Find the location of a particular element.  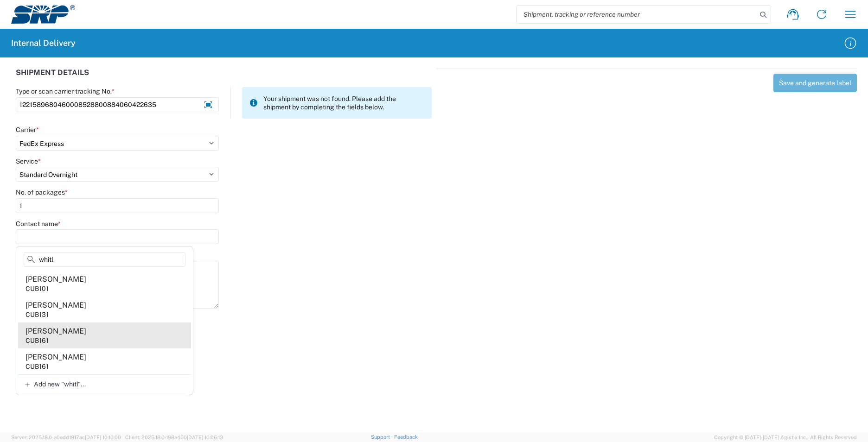

label: Contact name is located at coordinates (38, 224).